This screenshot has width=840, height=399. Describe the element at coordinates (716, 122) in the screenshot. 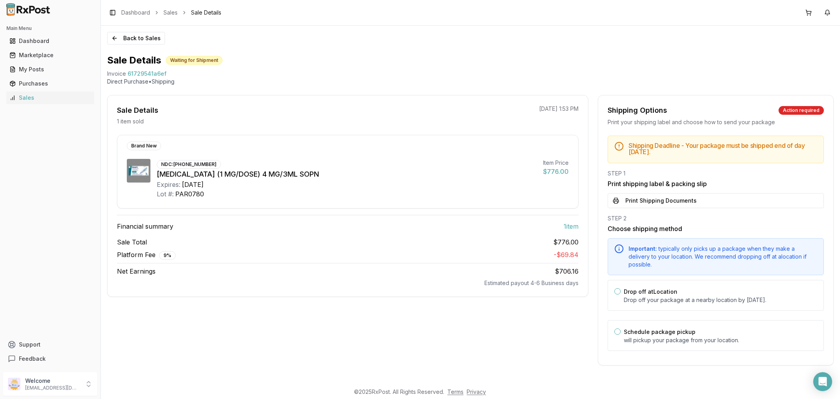

I see `div: Print your shipping label and choose how to send your package` at that location.